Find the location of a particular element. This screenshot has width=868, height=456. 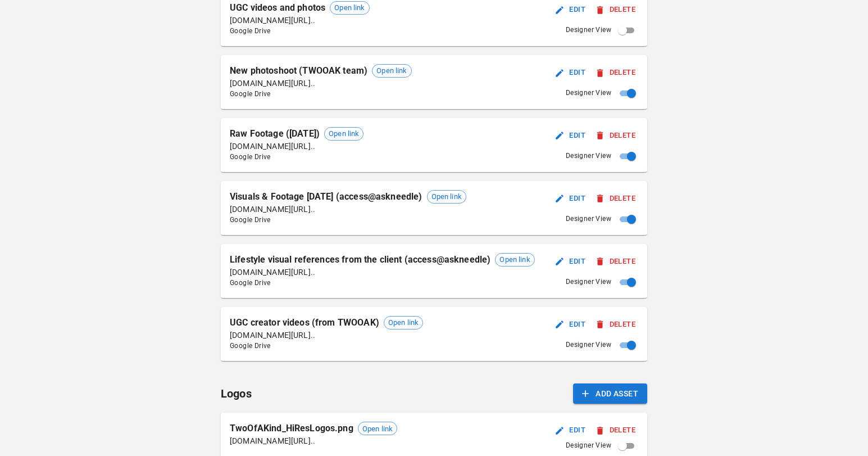

h6: Logos is located at coordinates (236, 394).